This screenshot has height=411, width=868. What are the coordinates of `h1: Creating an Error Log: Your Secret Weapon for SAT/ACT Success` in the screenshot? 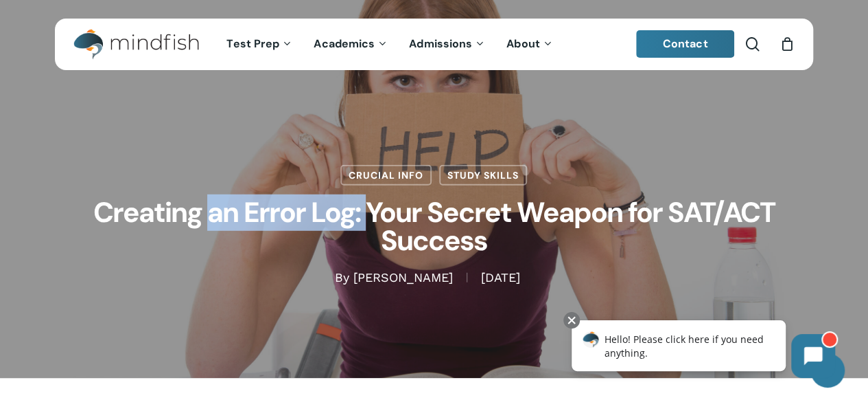 It's located at (434, 227).